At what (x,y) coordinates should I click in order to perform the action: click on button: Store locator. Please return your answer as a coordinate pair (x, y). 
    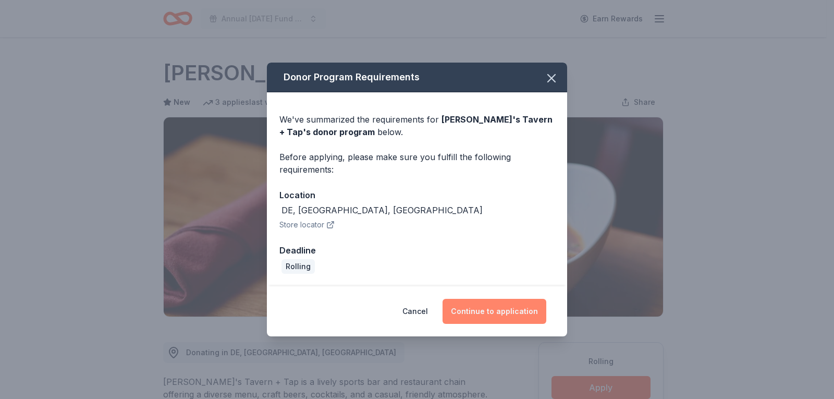
    Looking at the image, I should click on (307, 225).